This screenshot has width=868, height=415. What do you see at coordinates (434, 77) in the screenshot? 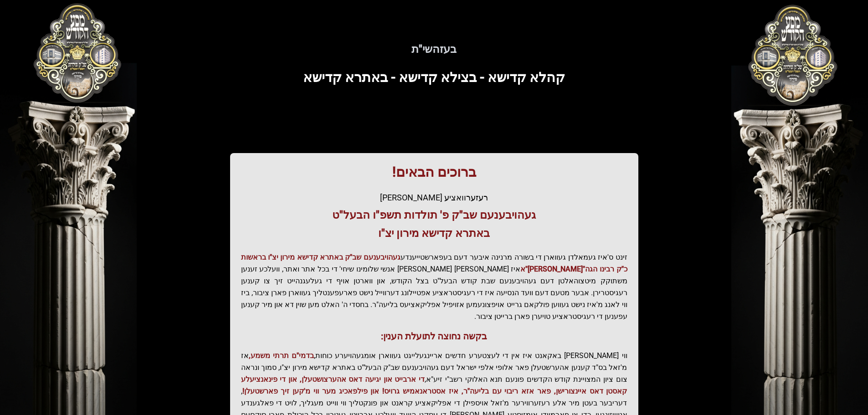
I see `span: קהלא קדישא - בצילא קדישא - באתרא קדישא` at bounding box center [434, 77].